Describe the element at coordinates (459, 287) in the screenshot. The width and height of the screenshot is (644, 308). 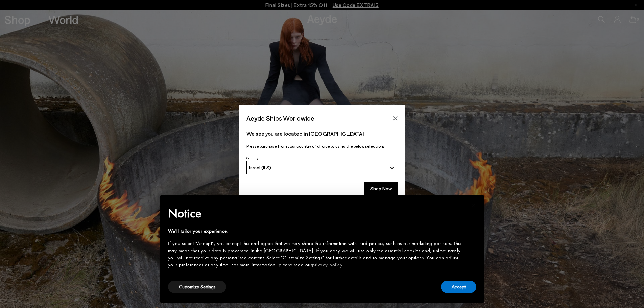
I see `button: Accept` at that location.